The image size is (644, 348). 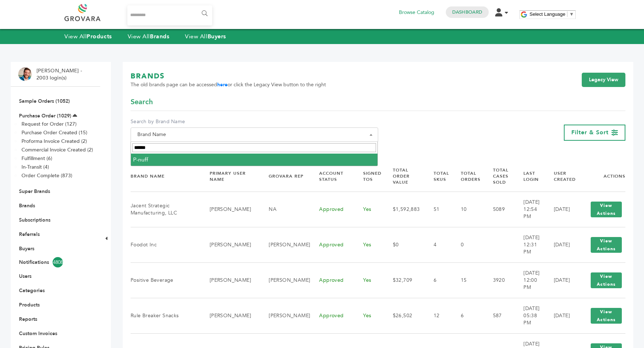 I want to click on td: 587, so click(x=499, y=315).